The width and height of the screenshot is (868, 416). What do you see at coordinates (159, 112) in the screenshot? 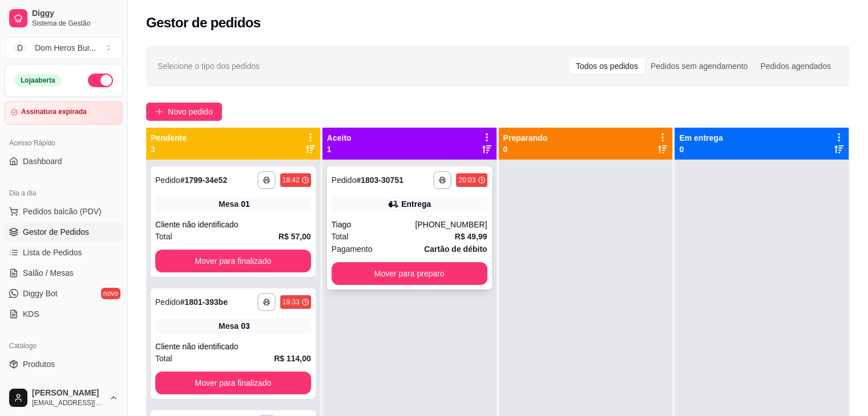
I see `span: plus` at bounding box center [159, 112].